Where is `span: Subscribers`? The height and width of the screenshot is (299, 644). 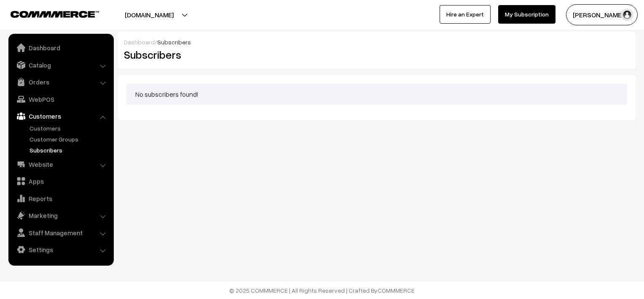 span: Subscribers is located at coordinates (174, 42).